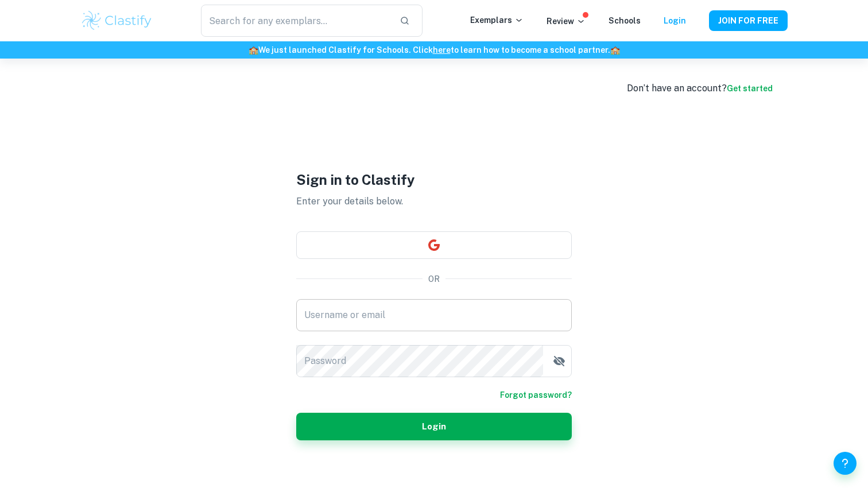 Image resolution: width=868 pixels, height=492 pixels. I want to click on div: Don’t have an account?, so click(700, 89).